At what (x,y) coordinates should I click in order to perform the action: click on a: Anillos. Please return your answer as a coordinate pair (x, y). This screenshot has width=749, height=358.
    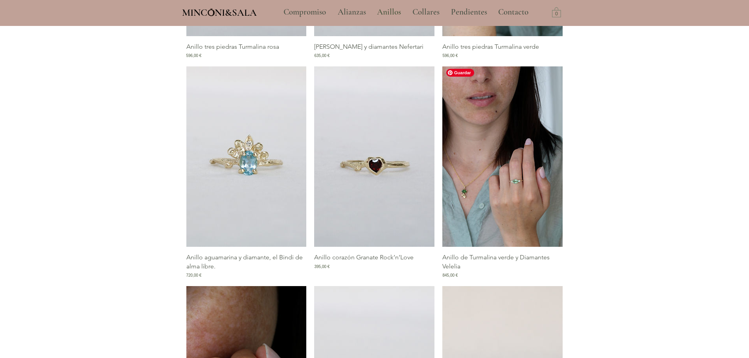
    Looking at the image, I should click on (389, 12).